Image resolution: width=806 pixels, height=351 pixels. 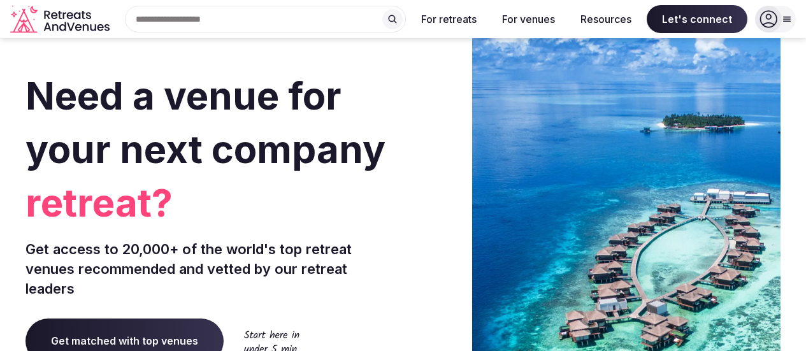 What do you see at coordinates (211, 269) in the screenshot?
I see `p: Get access to 20,000+ of the world's top retreat venues recommended and vetted by our retreat lea...` at bounding box center [211, 269].